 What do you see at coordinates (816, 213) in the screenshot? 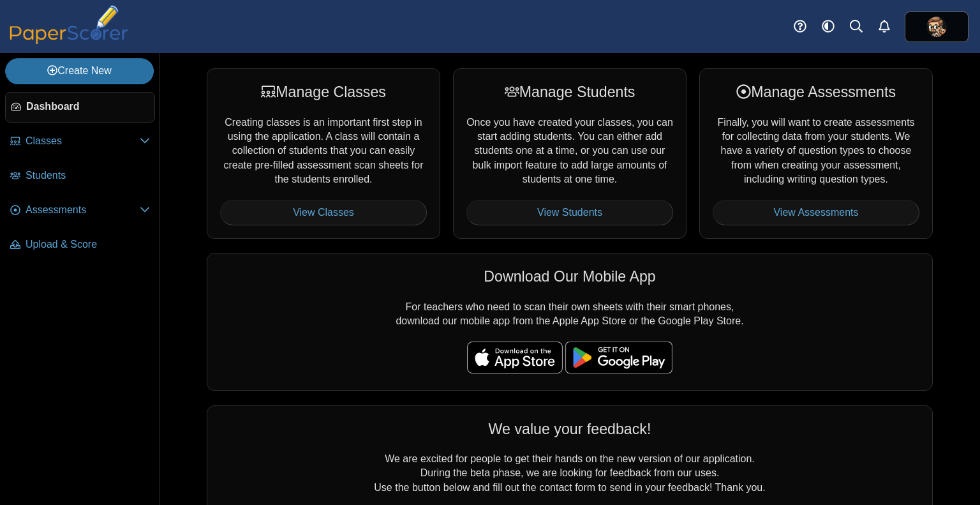
I see `a: View Assessments` at bounding box center [816, 213].